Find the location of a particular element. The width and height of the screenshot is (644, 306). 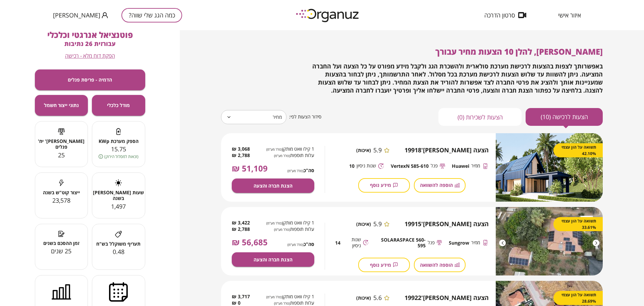

span: (זכאות למסלול הירוק) is located at coordinates (121, 156).